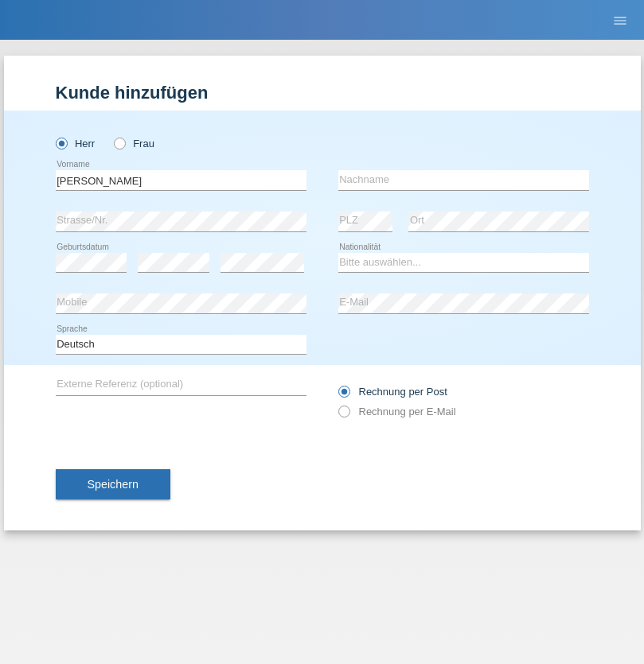 Image resolution: width=644 pixels, height=664 pixels. Describe the element at coordinates (60, 142) in the screenshot. I see `input: Herr` at that location.